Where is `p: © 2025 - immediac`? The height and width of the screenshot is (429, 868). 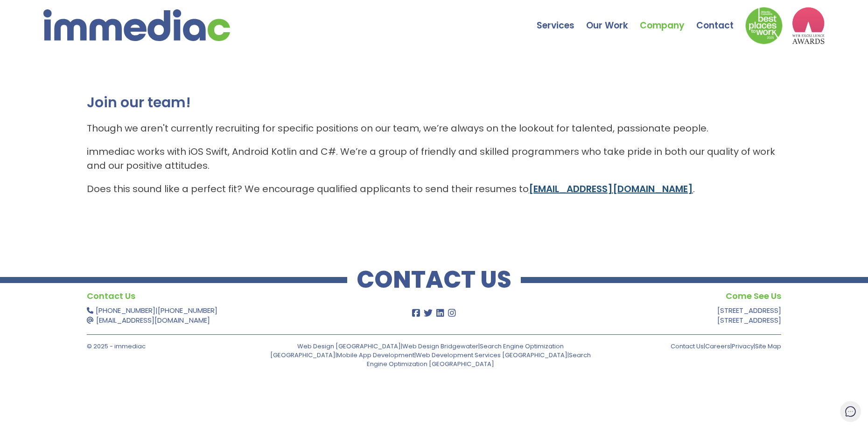 p: © 2025 - immediac is located at coordinates (170, 346).